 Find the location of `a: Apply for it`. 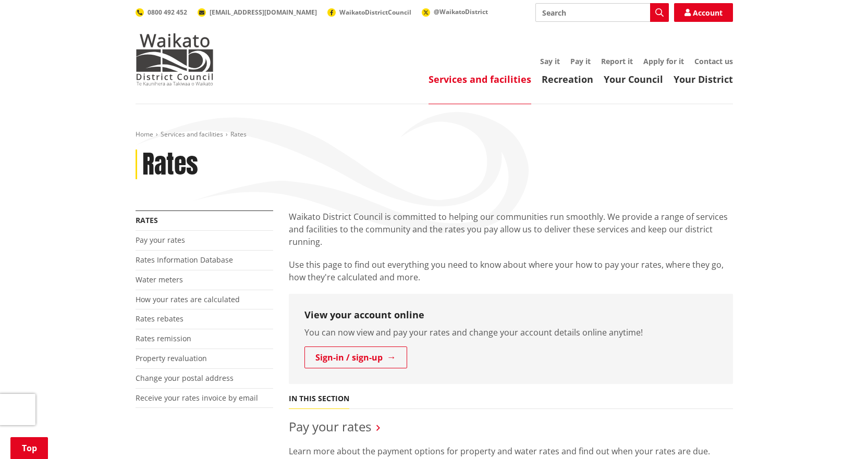

a: Apply for it is located at coordinates (663, 61).